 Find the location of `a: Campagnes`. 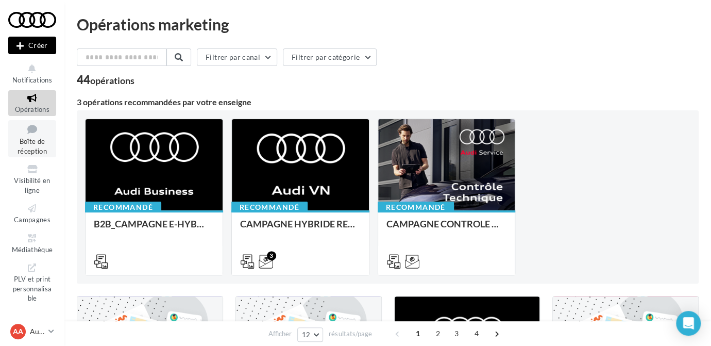

a: Campagnes is located at coordinates (32, 213).